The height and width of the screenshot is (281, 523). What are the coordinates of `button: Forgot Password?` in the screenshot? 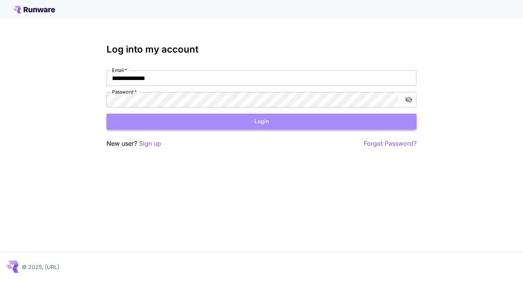 It's located at (390, 144).